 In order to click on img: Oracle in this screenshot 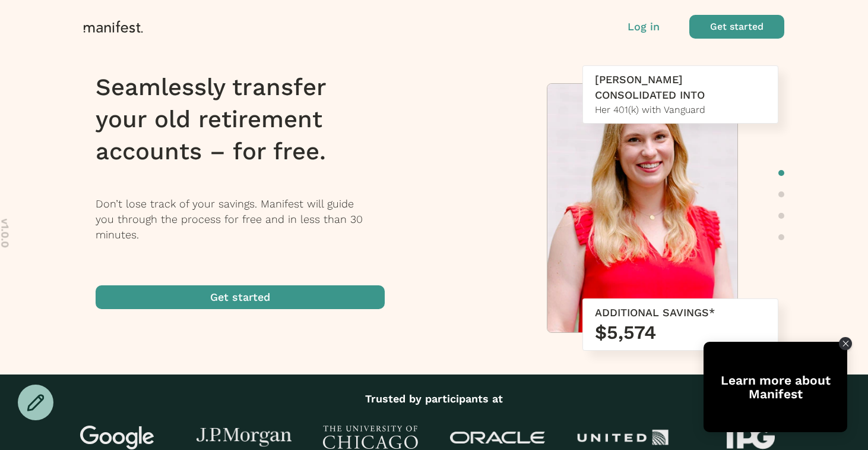, I will do `click(497, 437)`.